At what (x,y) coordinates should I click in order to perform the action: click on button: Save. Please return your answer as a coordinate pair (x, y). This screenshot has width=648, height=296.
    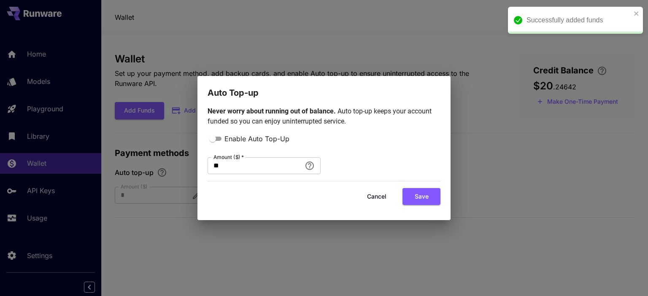
    Looking at the image, I should click on (421, 197).